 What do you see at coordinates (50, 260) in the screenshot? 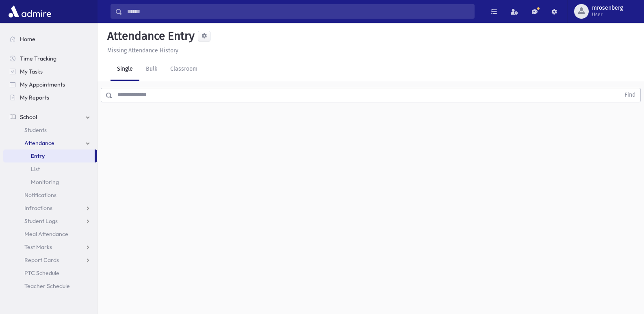
I see `a: Report Cards` at bounding box center [50, 260].